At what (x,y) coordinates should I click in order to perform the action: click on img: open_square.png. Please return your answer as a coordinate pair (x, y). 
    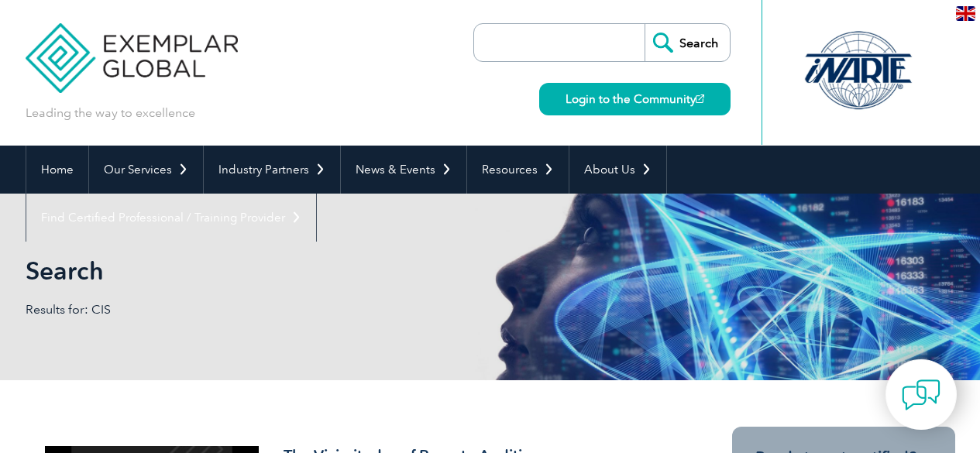
    Looking at the image, I should click on (700, 98).